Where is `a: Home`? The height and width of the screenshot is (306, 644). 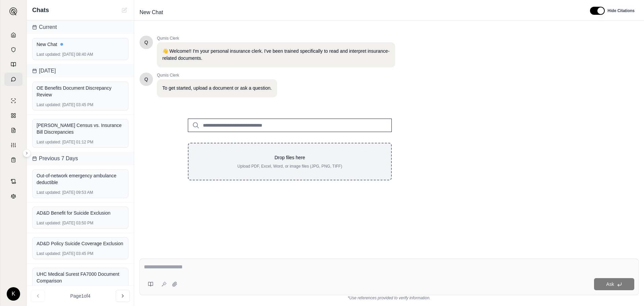 a: Home is located at coordinates (13, 35).